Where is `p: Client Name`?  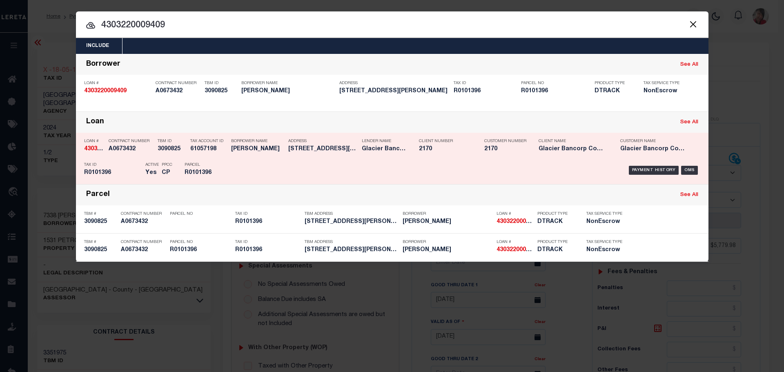
p: Client Name is located at coordinates (573, 141).